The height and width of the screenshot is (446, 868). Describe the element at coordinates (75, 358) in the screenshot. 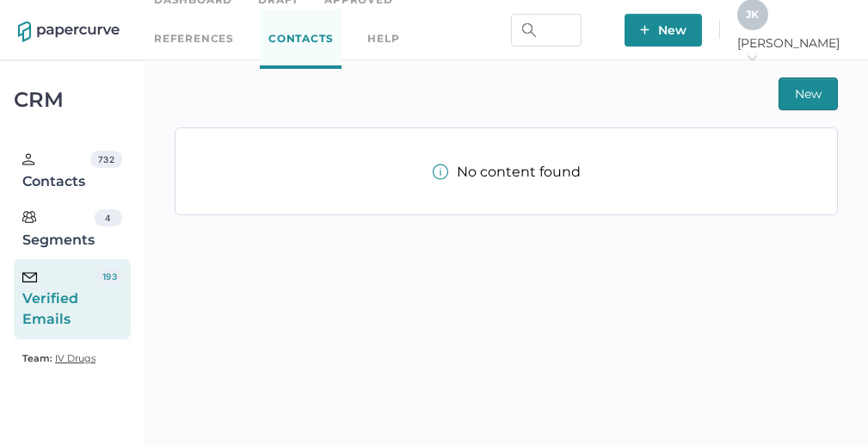

I see `span: IV Drugs` at that location.